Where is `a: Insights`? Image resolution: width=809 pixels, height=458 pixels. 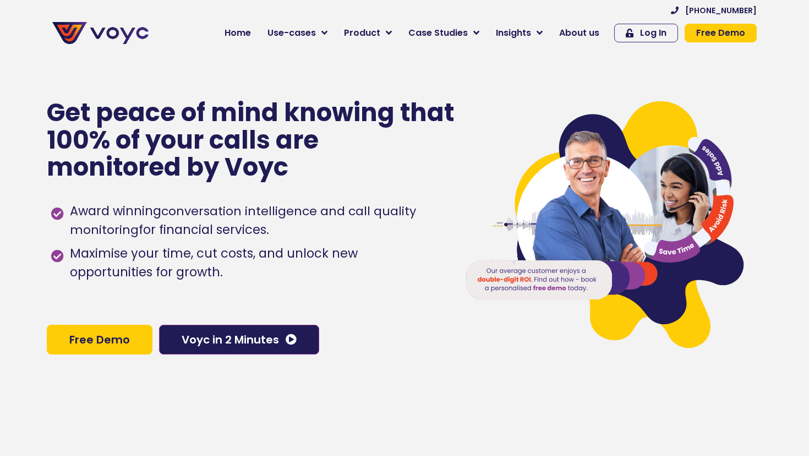
a: Insights is located at coordinates (519, 33).